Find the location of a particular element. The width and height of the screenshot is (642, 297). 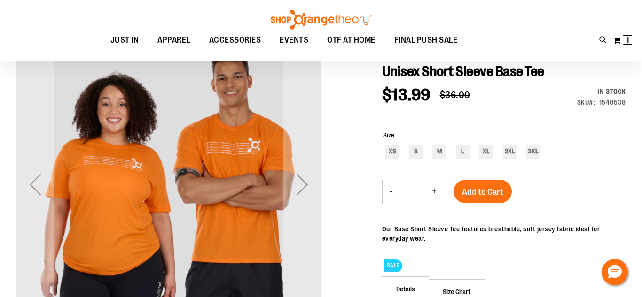

span: ACCESSORIES is located at coordinates (235, 40).